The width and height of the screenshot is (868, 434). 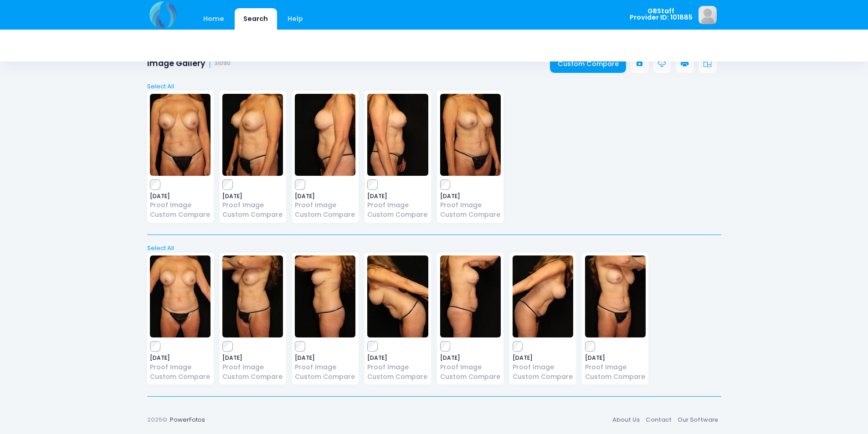 What do you see at coordinates (295, 18) in the screenshot?
I see `a: Help` at bounding box center [295, 18].